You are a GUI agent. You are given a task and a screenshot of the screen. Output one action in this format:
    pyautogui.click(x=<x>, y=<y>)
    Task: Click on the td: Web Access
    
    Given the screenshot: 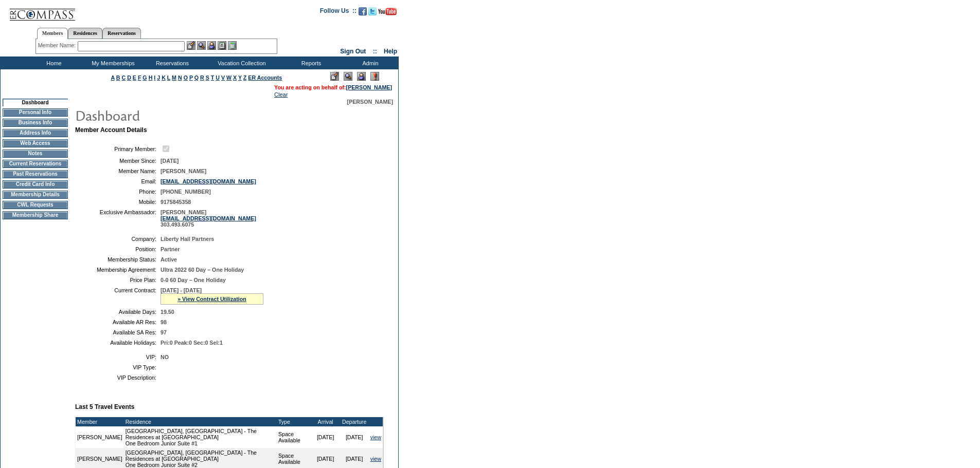 What is the action you would take?
    pyautogui.click(x=35, y=143)
    